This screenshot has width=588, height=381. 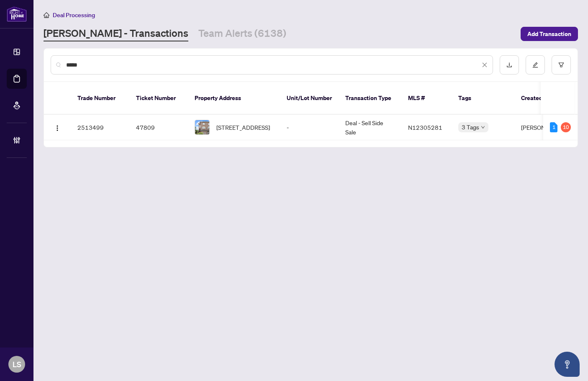 I want to click on span: Add Transaction, so click(x=549, y=34).